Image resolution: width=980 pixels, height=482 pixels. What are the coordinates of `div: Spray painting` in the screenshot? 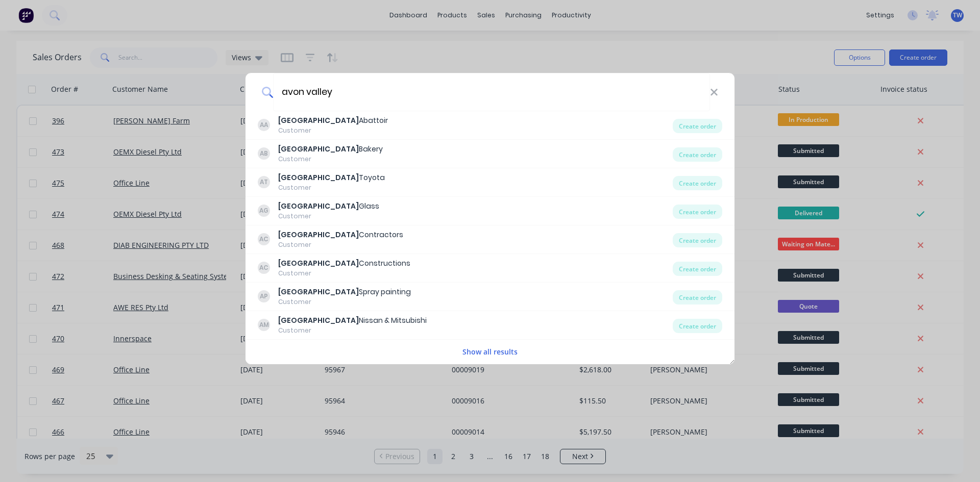 It's located at (344, 292).